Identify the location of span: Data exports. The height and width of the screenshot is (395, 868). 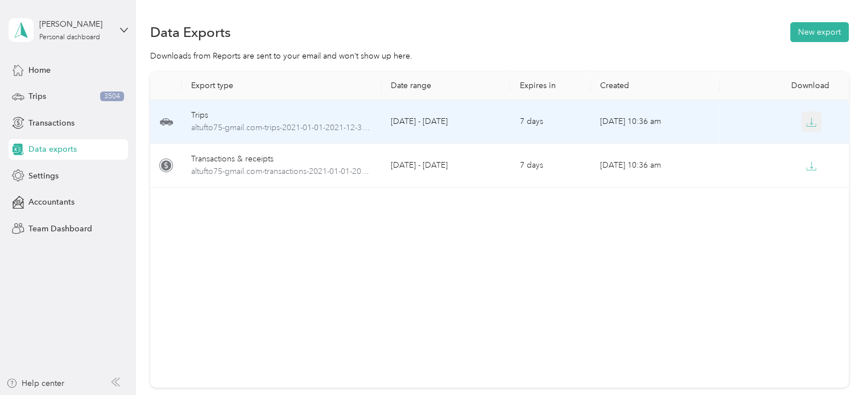
(52, 149).